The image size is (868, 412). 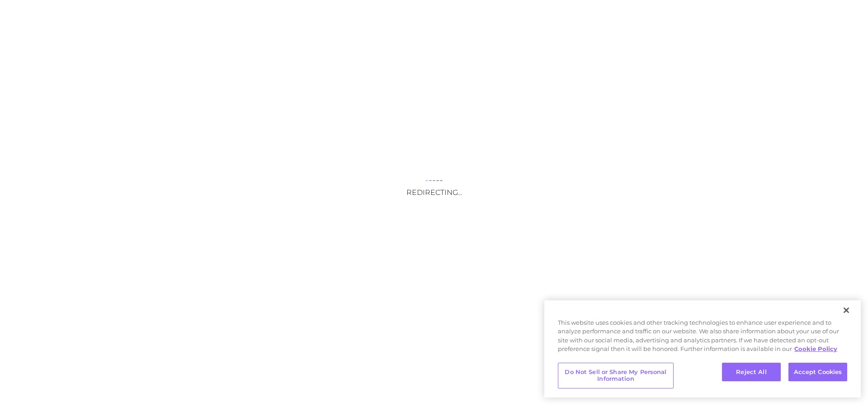 What do you see at coordinates (751, 372) in the screenshot?
I see `button: Reject All` at bounding box center [751, 372].